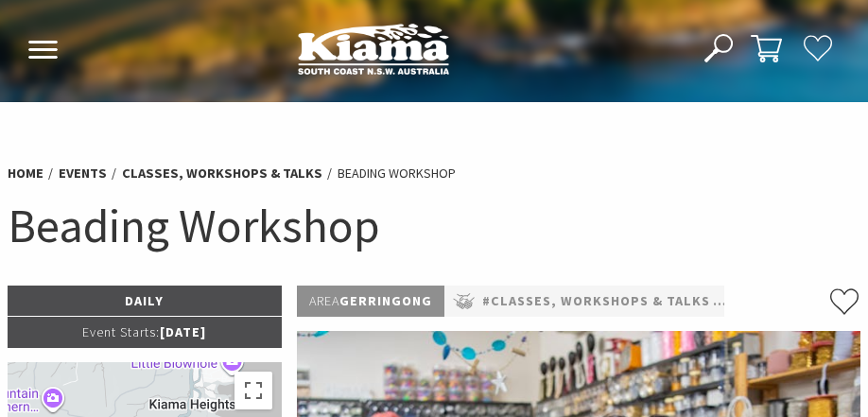  Describe the element at coordinates (26, 174) in the screenshot. I see `a: Home` at that location.